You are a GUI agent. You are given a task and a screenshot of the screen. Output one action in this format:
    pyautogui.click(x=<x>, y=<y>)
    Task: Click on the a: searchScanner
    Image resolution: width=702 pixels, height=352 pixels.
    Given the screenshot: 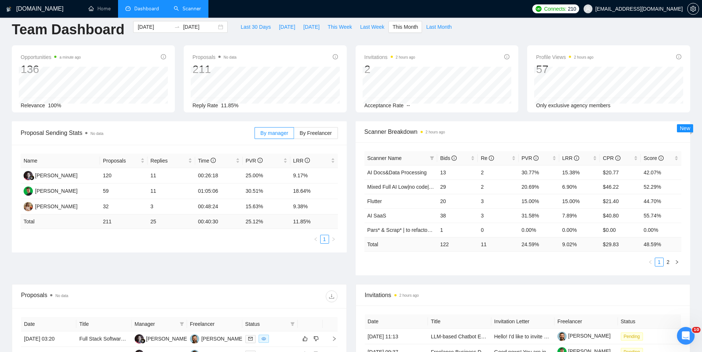 What is the action you would take?
    pyautogui.click(x=187, y=8)
    